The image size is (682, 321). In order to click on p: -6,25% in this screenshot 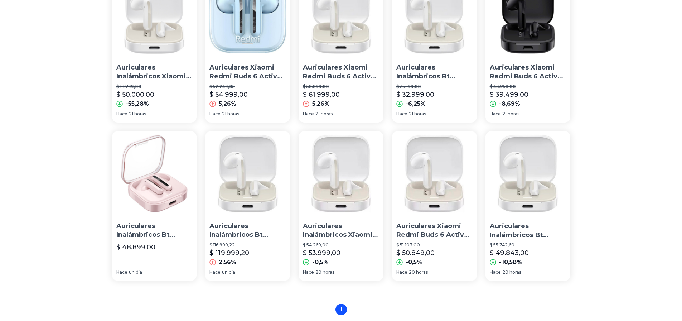, I will do `click(416, 104)`.